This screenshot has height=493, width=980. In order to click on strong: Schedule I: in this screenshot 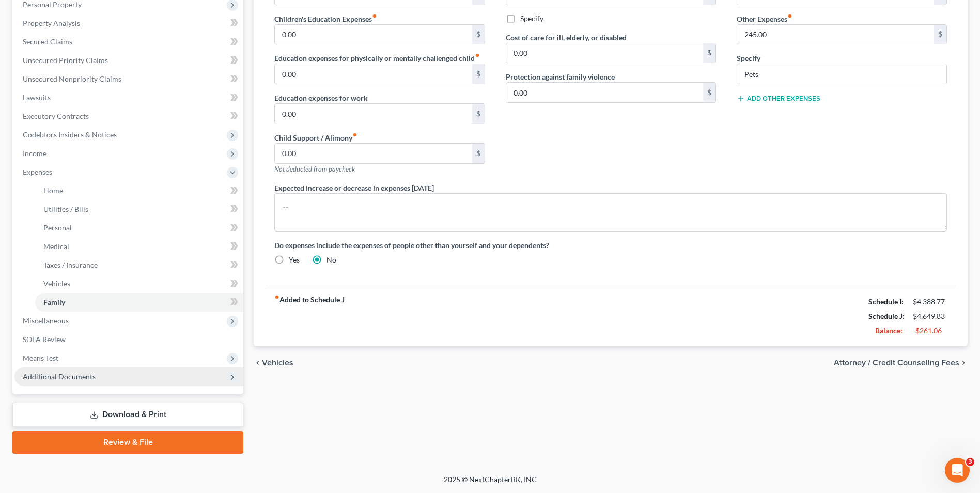, I will do `click(886, 302)`.